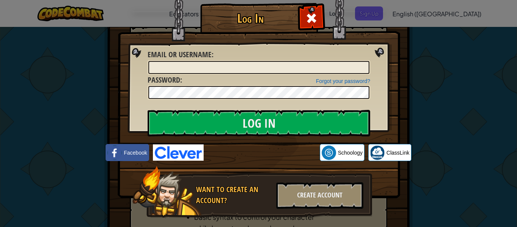 This screenshot has height=227, width=517. What do you see at coordinates (343, 81) in the screenshot?
I see `a: Forgot your password?` at bounding box center [343, 81].